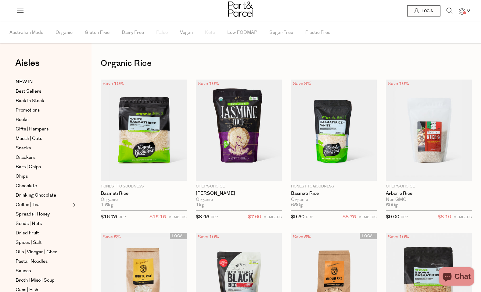  I want to click on a: Arborio Rice, so click(429, 194).